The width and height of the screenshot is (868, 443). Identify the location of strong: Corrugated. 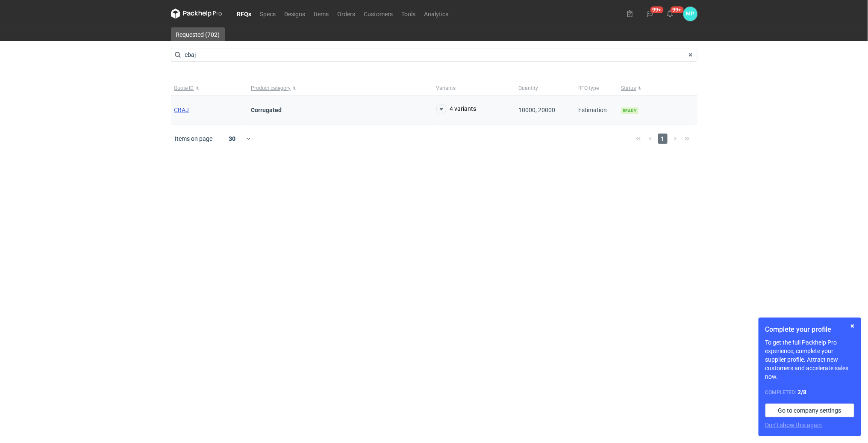
(267, 110).